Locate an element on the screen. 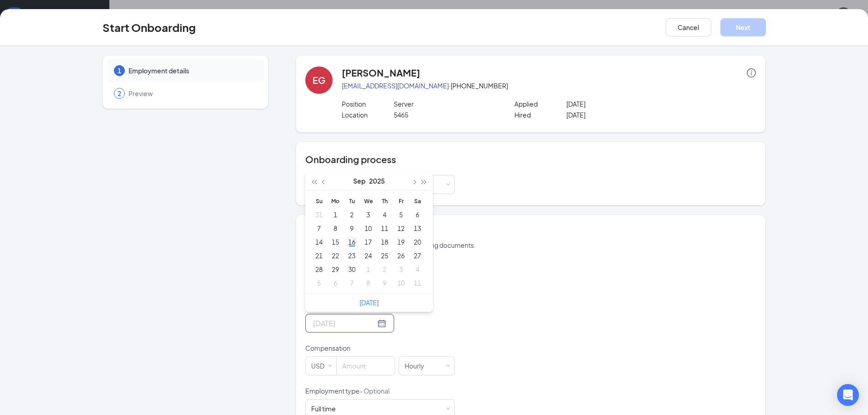 The height and width of the screenshot is (415, 868). button: Sep is located at coordinates (359, 181).